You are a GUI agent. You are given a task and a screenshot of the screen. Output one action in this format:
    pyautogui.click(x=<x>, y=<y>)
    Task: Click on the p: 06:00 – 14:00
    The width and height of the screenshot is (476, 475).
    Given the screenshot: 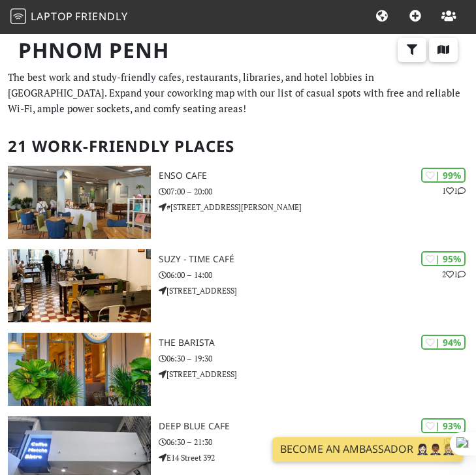 What is the action you would take?
    pyautogui.click(x=317, y=275)
    